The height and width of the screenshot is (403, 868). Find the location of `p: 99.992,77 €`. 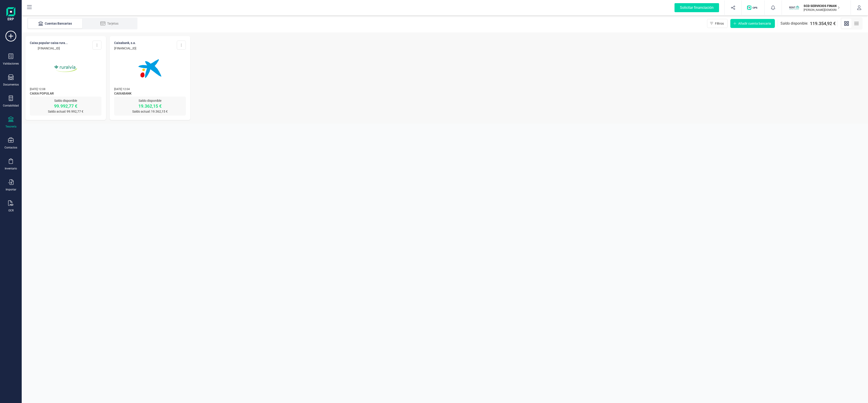

p: 99.992,77 € is located at coordinates (66, 106).